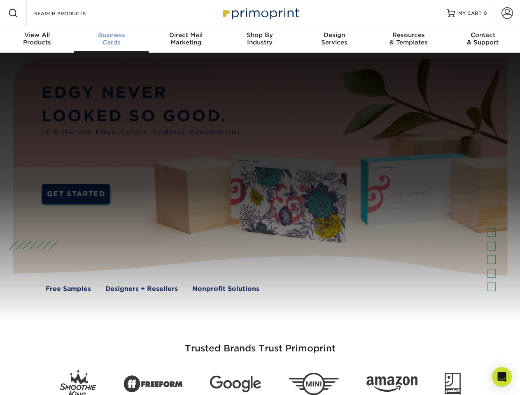 This screenshot has height=395, width=520. What do you see at coordinates (111, 39) in the screenshot?
I see `div: Cards` at bounding box center [111, 39].